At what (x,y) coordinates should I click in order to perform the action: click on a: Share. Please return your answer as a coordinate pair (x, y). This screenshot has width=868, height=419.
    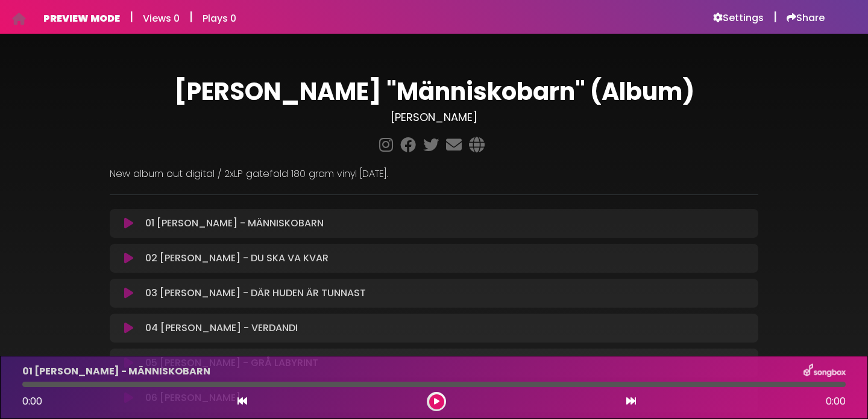
    Looking at the image, I should click on (806, 18).